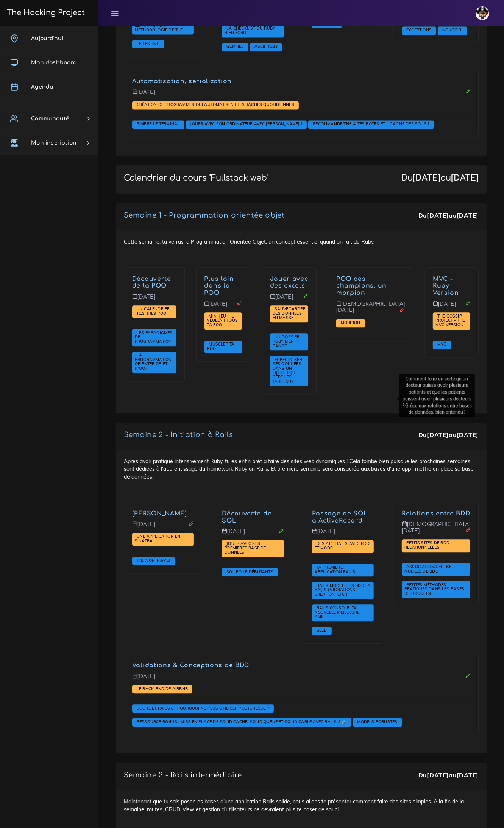  I want to click on span: MVC, so click(442, 344).